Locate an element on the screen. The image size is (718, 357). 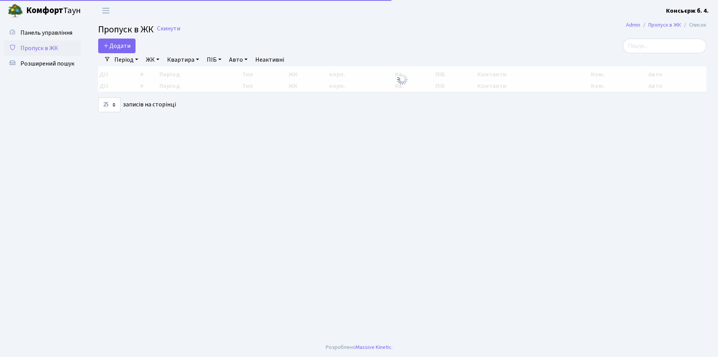
nav: breadcrumb is located at coordinates (666, 25).